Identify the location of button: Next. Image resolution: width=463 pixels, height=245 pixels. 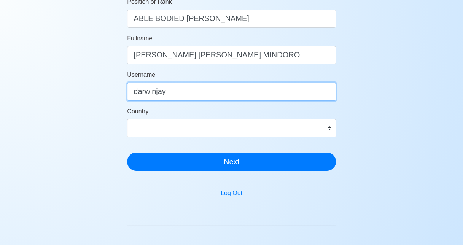
(231, 162).